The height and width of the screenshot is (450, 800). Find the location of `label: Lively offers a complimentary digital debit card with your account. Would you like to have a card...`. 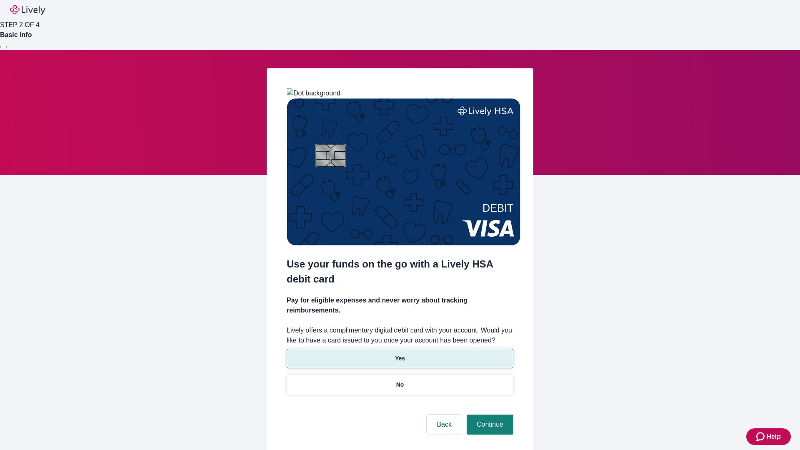

label: Lively offers a complimentary digital debit card with your account. Would you like to have a card... is located at coordinates (400, 335).